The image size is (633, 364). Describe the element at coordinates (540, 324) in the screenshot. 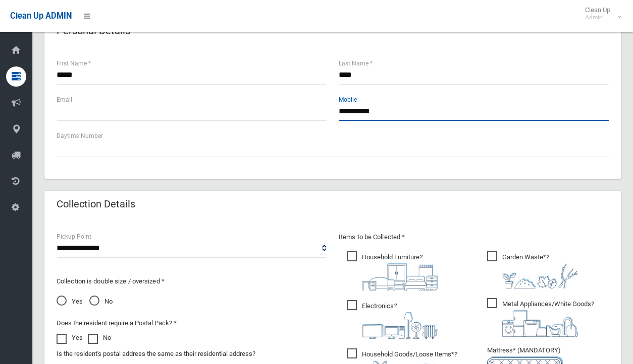

I see `img: 36c1b0289cb1767239cdd3de9e694f19.png` at that location.